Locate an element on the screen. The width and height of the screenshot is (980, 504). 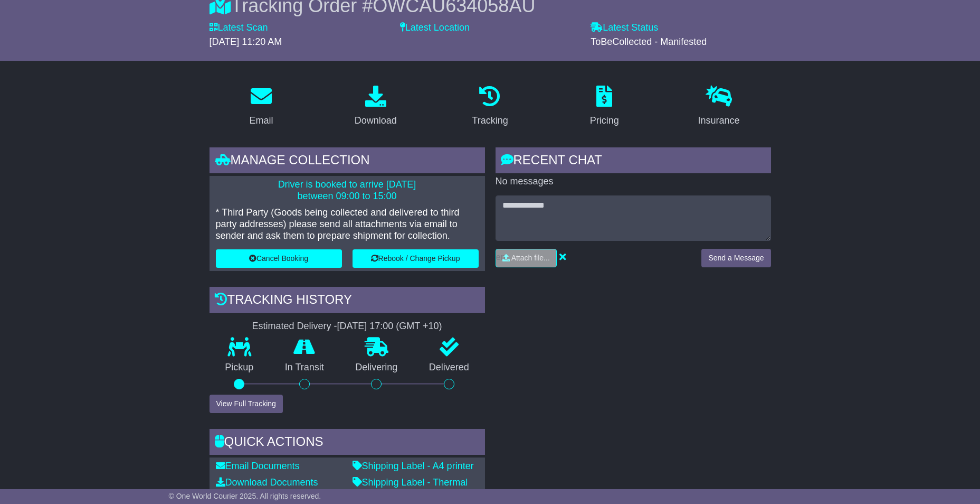
p: Delivered is located at coordinates (449, 367).